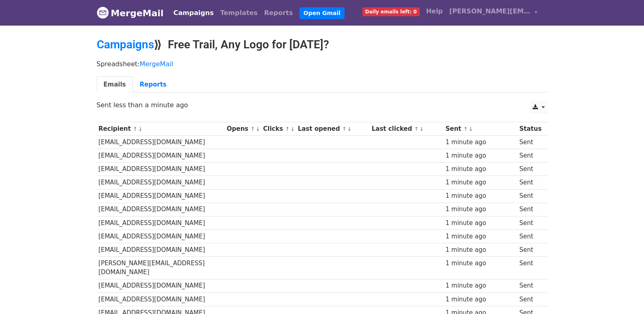 This screenshot has width=644, height=314. What do you see at coordinates (333, 129) in the screenshot?
I see `th: Last opened` at bounding box center [333, 129].